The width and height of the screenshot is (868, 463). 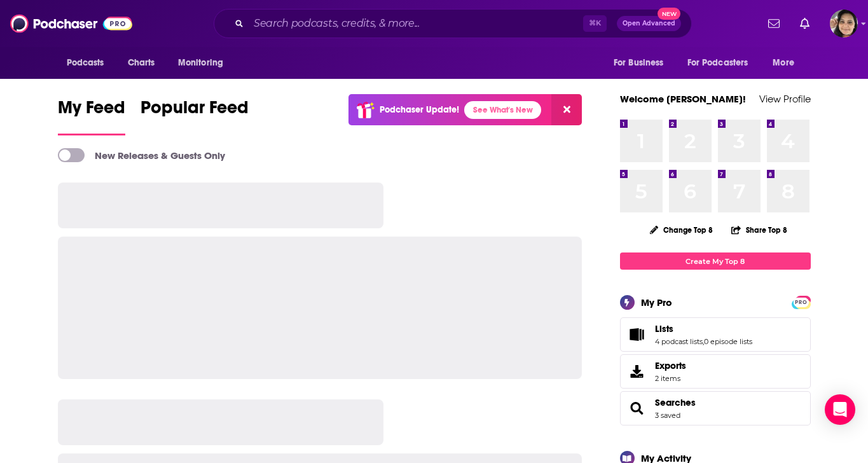 I want to click on span: Logged in as shelbyjanner, so click(x=844, y=23).